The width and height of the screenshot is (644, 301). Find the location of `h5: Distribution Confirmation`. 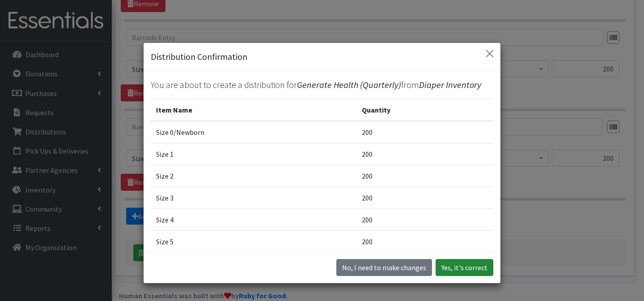

h5: Distribution Confirmation is located at coordinates (199, 57).